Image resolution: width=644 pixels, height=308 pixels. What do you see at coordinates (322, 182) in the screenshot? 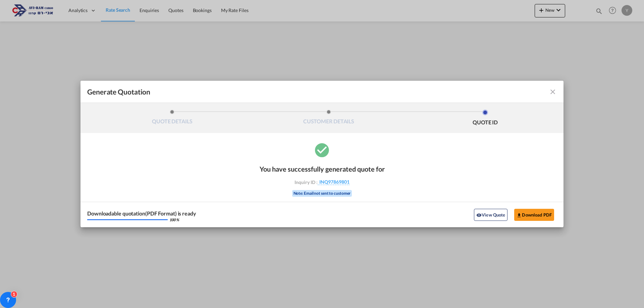
I see `div: Inquiry ID :` at bounding box center [322, 182].